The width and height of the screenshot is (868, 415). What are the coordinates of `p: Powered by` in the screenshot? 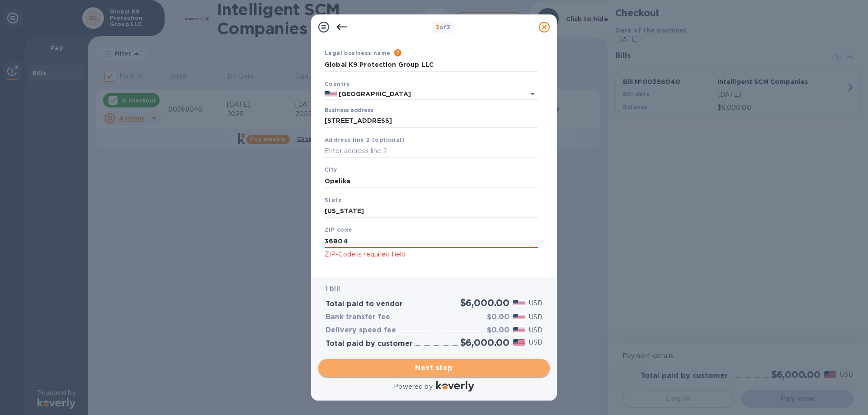 It's located at (413, 387).